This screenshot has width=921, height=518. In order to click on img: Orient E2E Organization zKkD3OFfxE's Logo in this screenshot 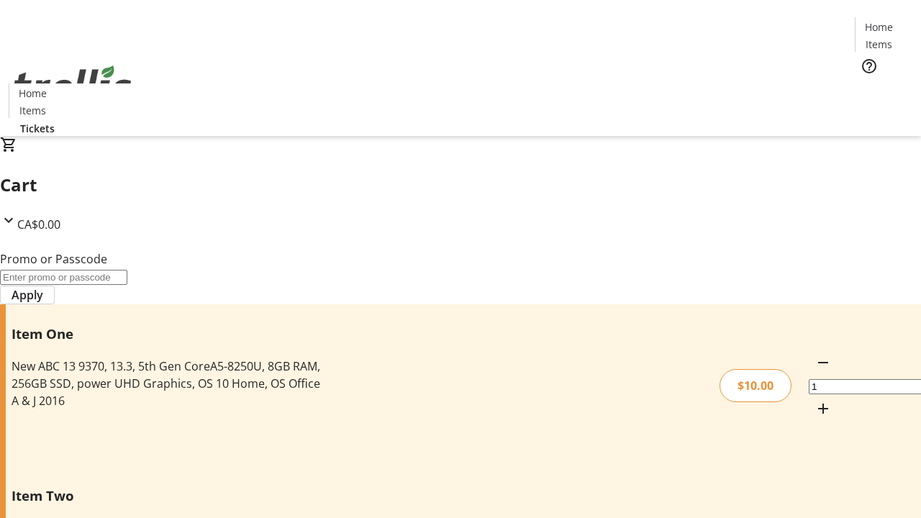, I will do `click(73, 86)`.